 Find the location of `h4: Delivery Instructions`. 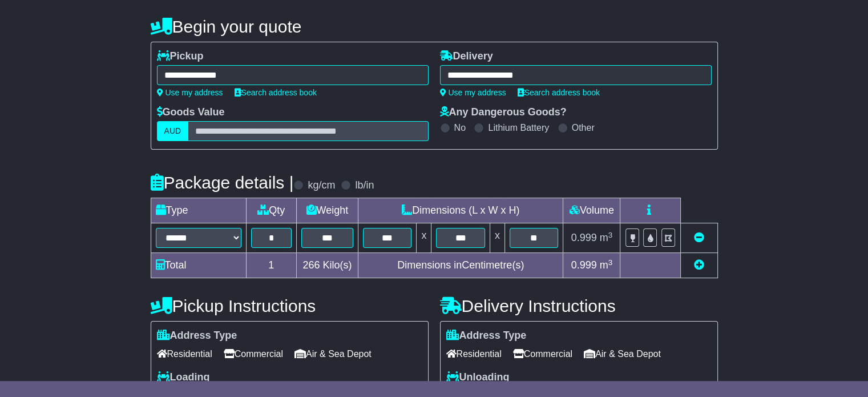

h4: Delivery Instructions is located at coordinates (579, 305).